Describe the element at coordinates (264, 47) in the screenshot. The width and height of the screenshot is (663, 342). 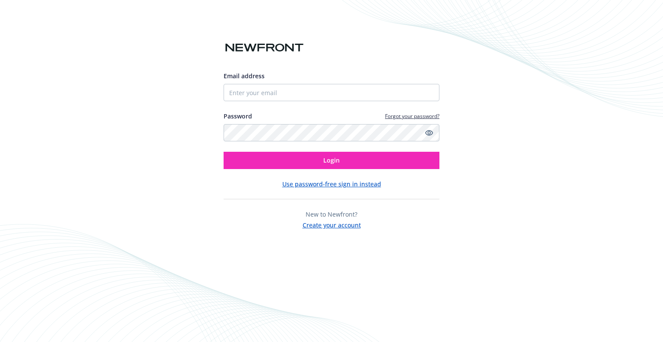
I see `img: Newfront logo` at that location.